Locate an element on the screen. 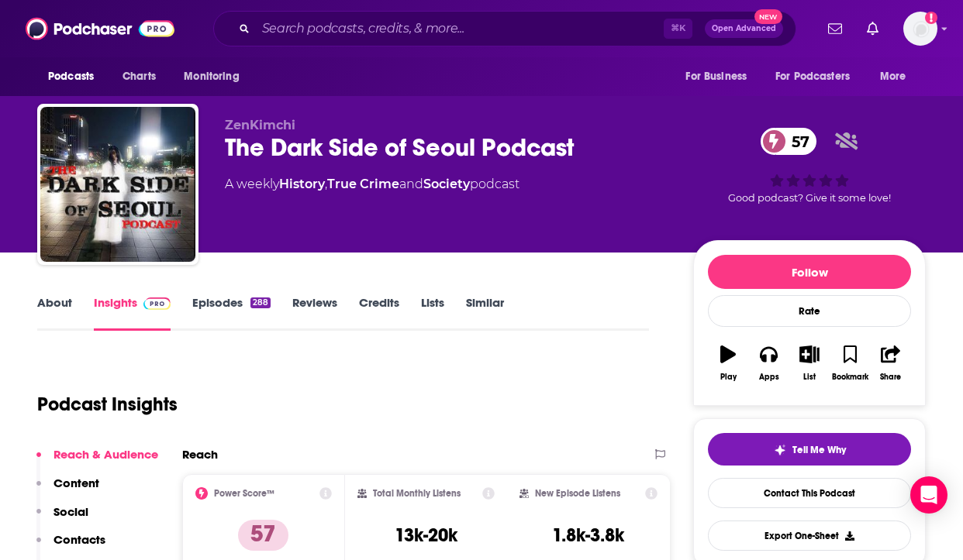  span: 57 is located at coordinates (796, 141).